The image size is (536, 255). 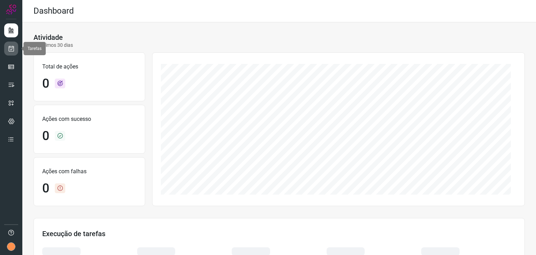 What do you see at coordinates (35, 48) in the screenshot?
I see `span: Tarefas` at bounding box center [35, 48].